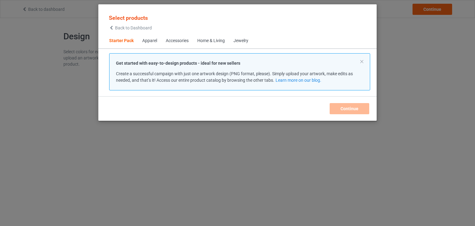  I want to click on div: Apparel, so click(150, 41).